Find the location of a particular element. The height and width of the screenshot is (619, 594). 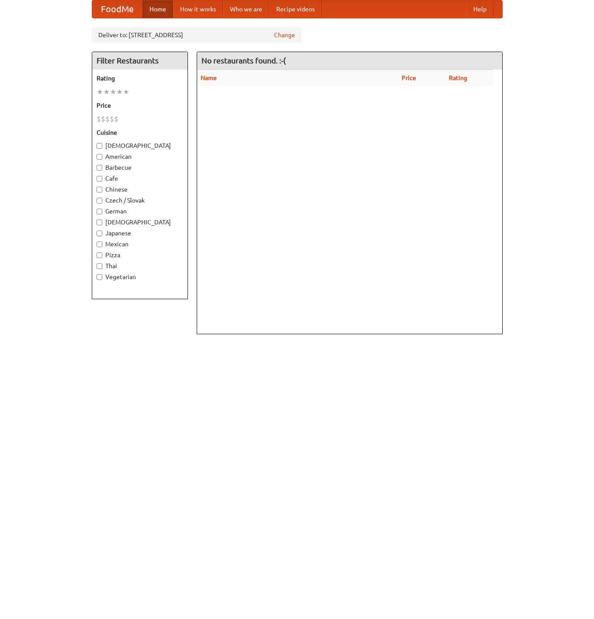

a: Help is located at coordinates (480, 9).